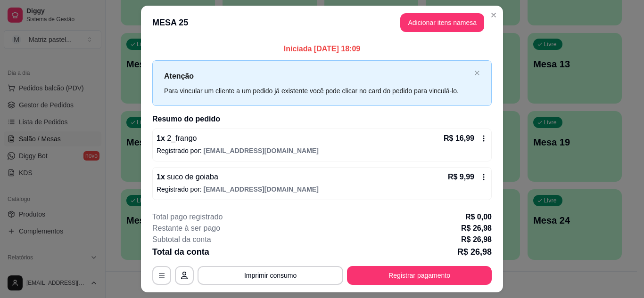  What do you see at coordinates (459, 139) in the screenshot?
I see `p: R$ 16,99` at bounding box center [459, 139].